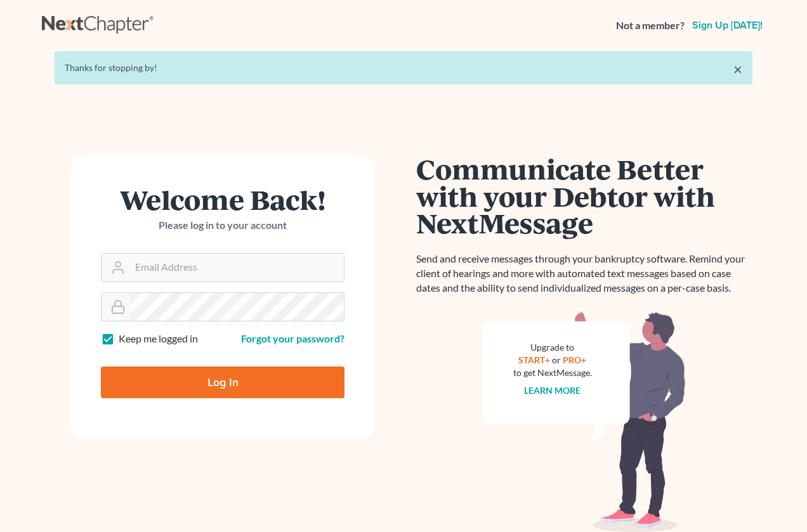  I want to click on h1: Communicate Better with your Debtor with NextMessage, so click(584, 196).